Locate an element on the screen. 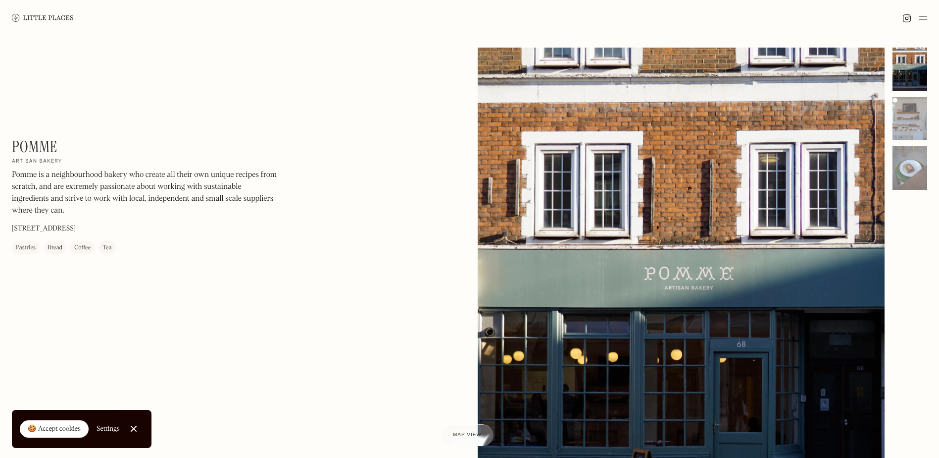 The image size is (939, 458). div: Close Cookie Popup is located at coordinates (133, 428).